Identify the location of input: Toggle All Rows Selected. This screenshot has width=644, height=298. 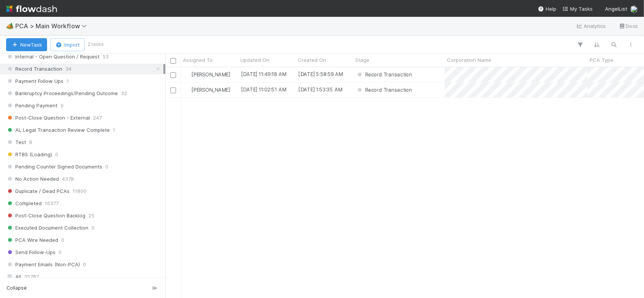
(173, 61).